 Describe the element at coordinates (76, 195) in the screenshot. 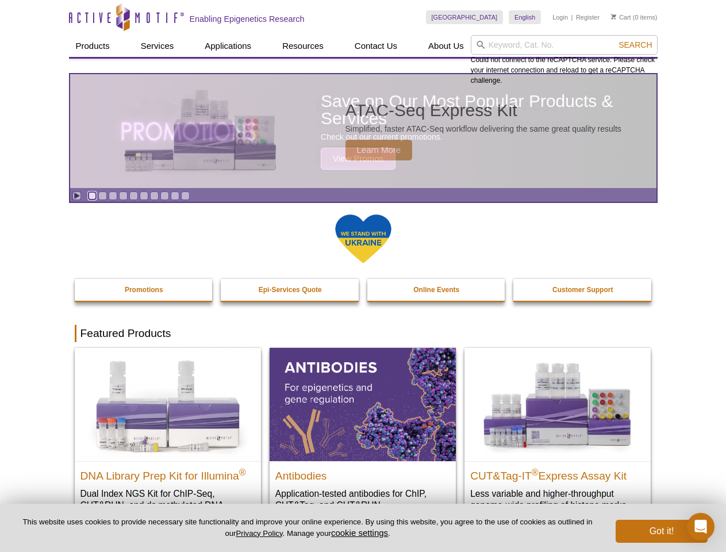

I see `a: Toggle autoplay` at that location.